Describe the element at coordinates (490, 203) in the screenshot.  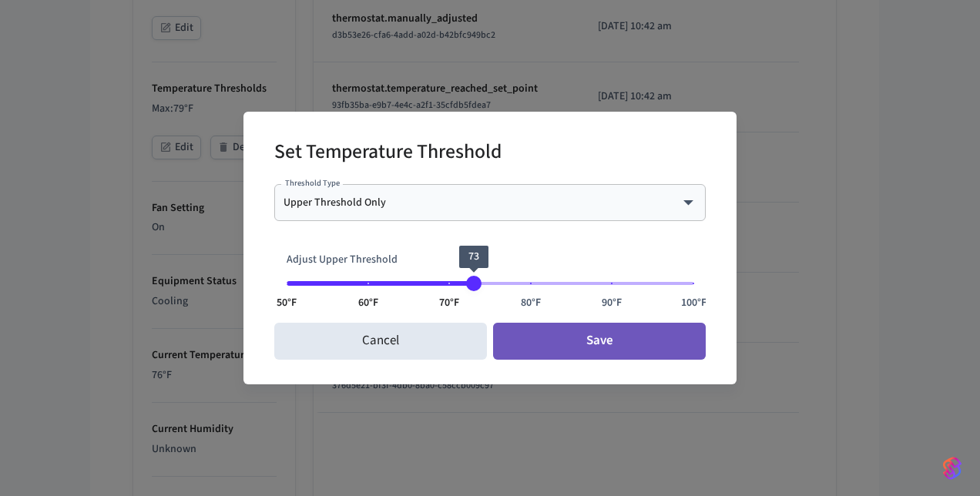
I see `div: Upper Threshold Only` at that location.